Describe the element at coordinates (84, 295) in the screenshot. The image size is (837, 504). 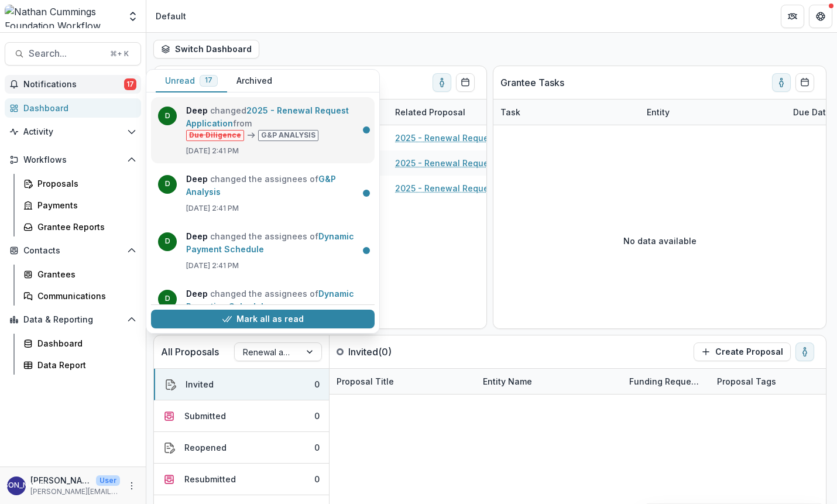
I see `div: Communications` at that location.